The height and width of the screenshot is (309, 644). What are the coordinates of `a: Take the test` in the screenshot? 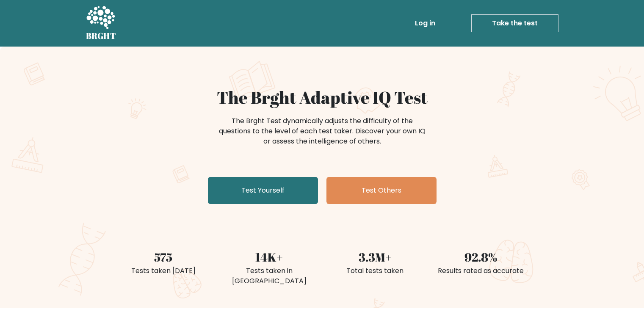 It's located at (515, 23).